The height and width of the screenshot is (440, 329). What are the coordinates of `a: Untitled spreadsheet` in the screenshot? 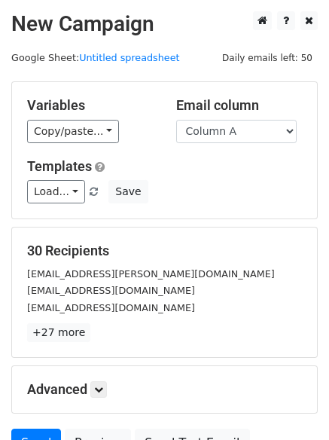 It's located at (129, 57).